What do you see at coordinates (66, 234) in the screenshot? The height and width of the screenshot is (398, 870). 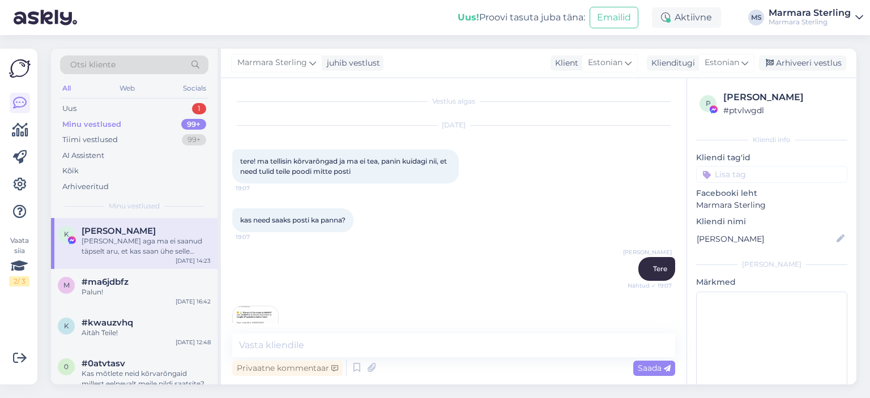 I see `span: K` at bounding box center [66, 234].